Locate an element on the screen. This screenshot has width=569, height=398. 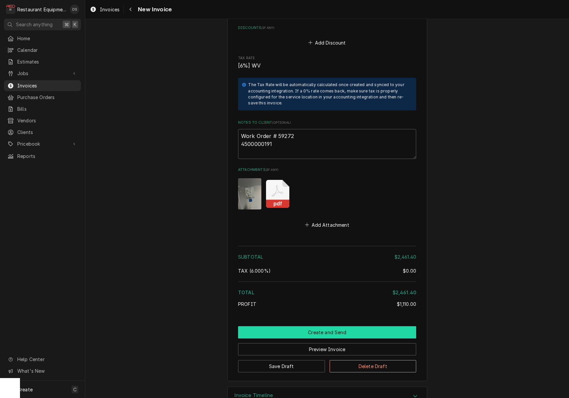
span: What's New is located at coordinates (47, 371).